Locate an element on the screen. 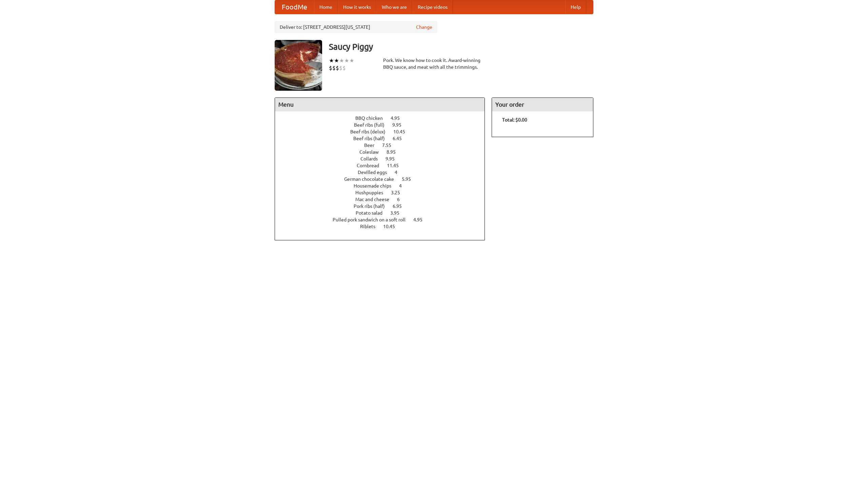 The width and height of the screenshot is (868, 479). a: Cornbread 11.45 is located at coordinates (384, 165).